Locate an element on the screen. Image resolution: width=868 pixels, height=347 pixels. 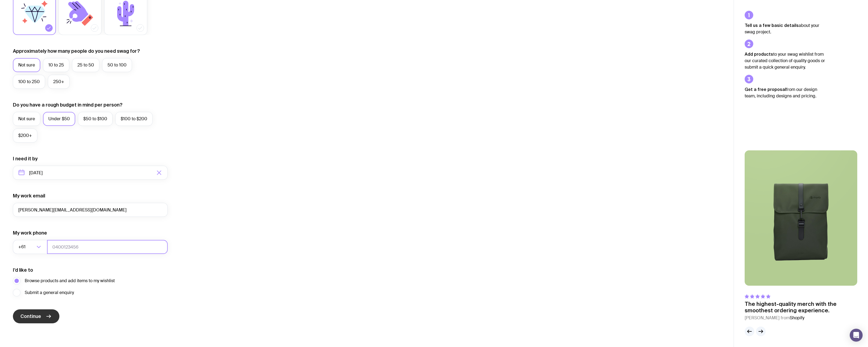
label: My work email is located at coordinates (29, 196).